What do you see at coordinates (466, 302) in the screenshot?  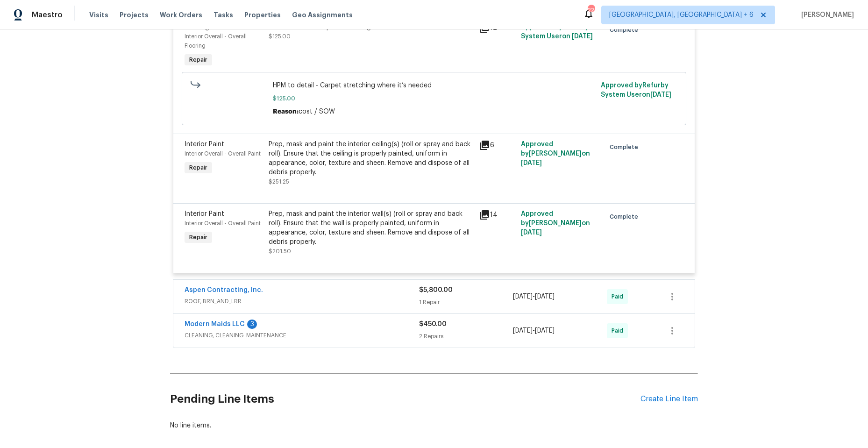 I see `div: 1 Repair` at bounding box center [466, 302].